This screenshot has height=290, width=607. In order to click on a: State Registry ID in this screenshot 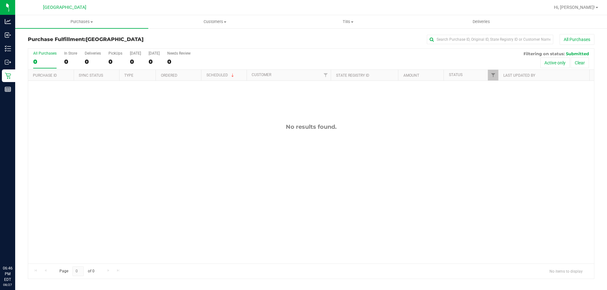, I will do `click(352, 76)`.